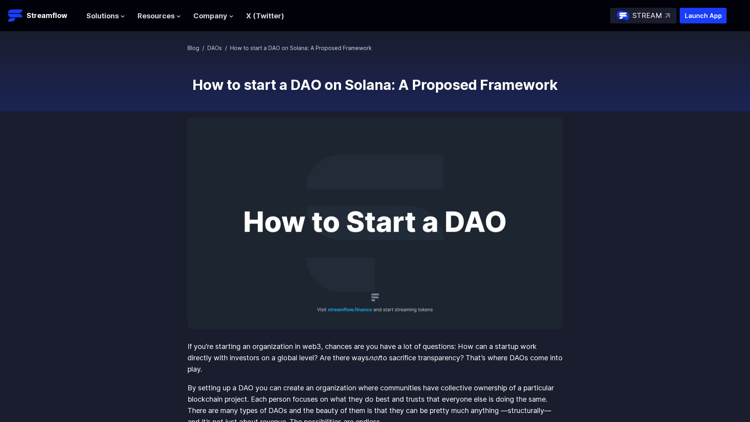 This screenshot has width=750, height=422. Describe the element at coordinates (214, 48) in the screenshot. I see `a: DAOs` at that location.